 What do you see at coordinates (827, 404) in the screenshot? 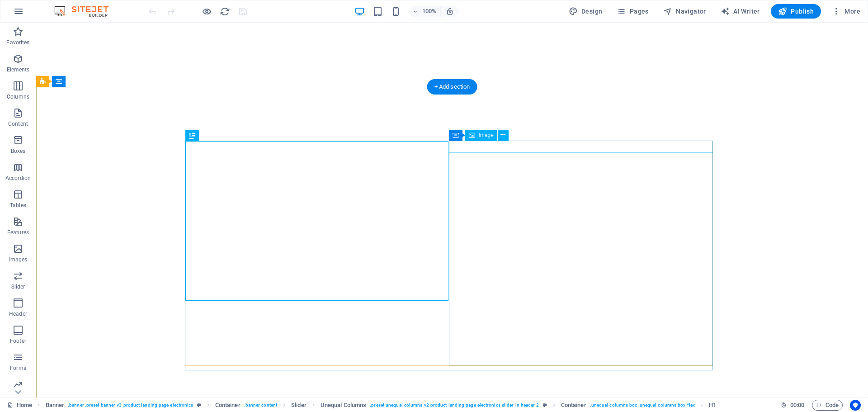
I see `button: Code` at bounding box center [827, 404].